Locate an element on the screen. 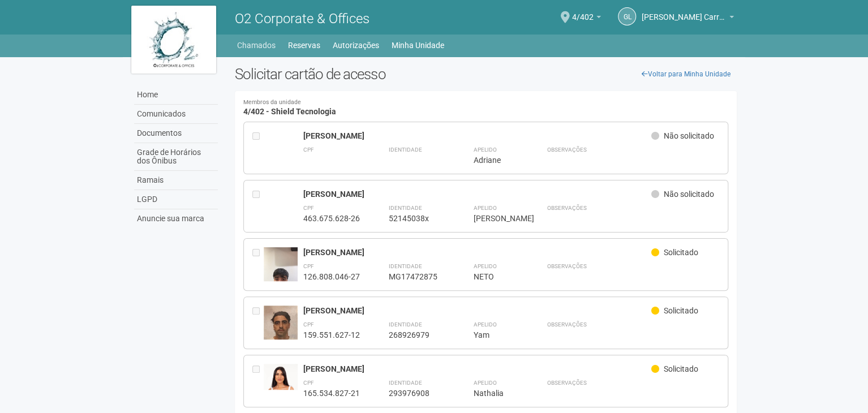 The image size is (868, 413). small: Membros da unidade is located at coordinates (485, 102).